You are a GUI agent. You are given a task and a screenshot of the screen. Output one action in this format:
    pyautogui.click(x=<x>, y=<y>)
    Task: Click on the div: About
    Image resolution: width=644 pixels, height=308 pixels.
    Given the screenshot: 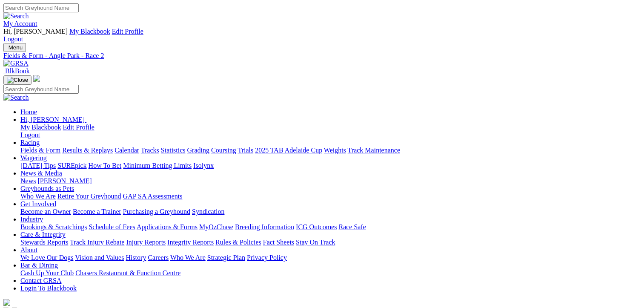 What is the action you would take?
    pyautogui.click(x=330, y=258)
    